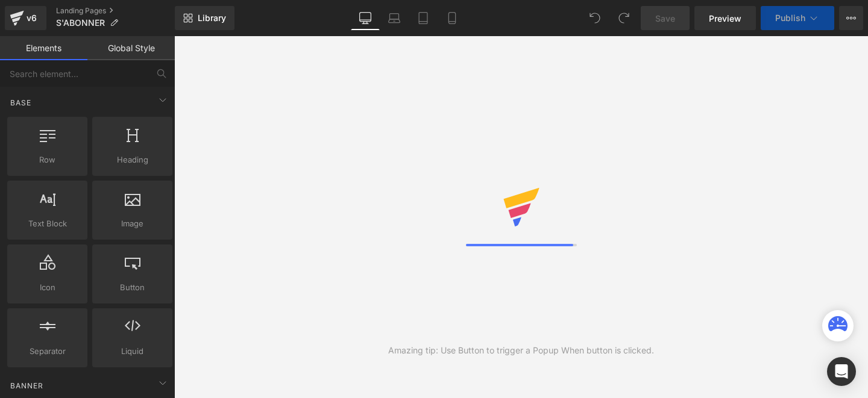 The height and width of the screenshot is (398, 868). What do you see at coordinates (25, 18) in the screenshot?
I see `a: v6` at bounding box center [25, 18].